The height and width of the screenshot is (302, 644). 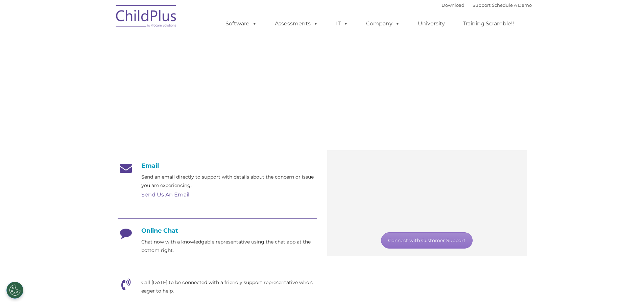 What do you see at coordinates (453, 5) in the screenshot?
I see `a: Download` at bounding box center [453, 5].